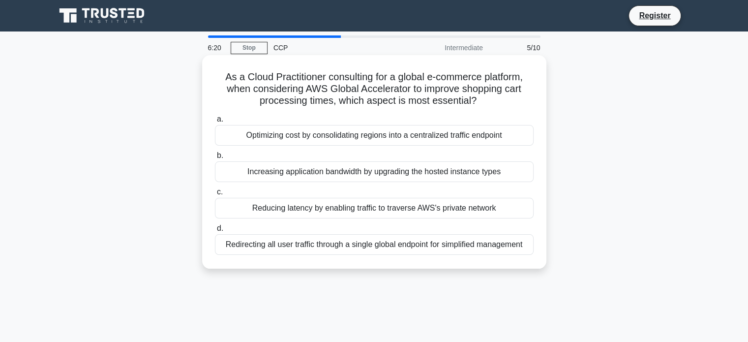 Image resolution: width=748 pixels, height=342 pixels. What do you see at coordinates (374, 172) in the screenshot?
I see `div: Increasing application bandwidth by upgrading the hosted instance types` at bounding box center [374, 172].